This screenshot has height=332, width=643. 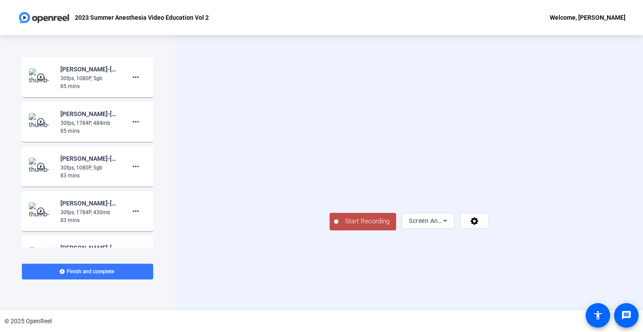 What do you see at coordinates (90, 123) in the screenshot?
I see `div: 30fps, 1784P, 484mb` at bounding box center [90, 123].